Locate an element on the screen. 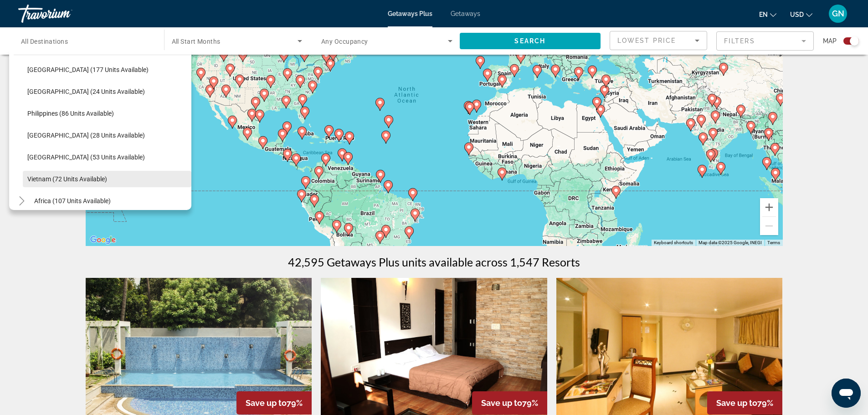 Image resolution: width=868 pixels, height=415 pixels. button: Vietnam (72 units available) is located at coordinates (107, 179).